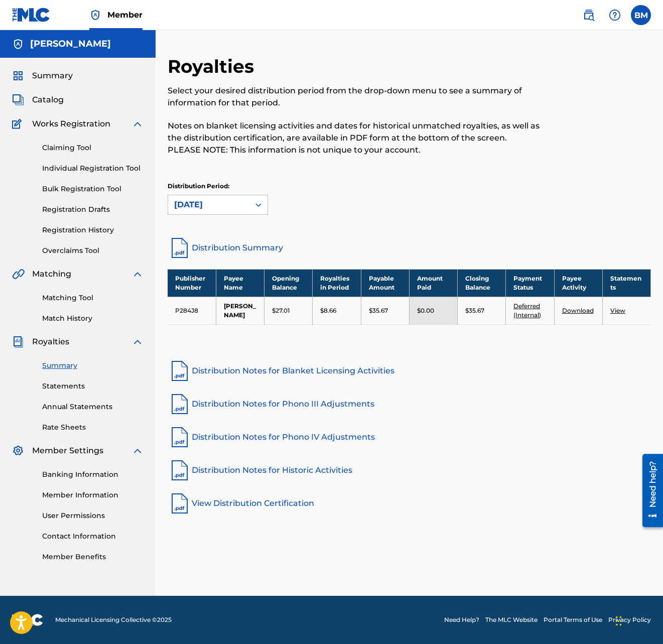 Image resolution: width=663 pixels, height=644 pixels. What do you see at coordinates (38, 100) in the screenshot?
I see `a: CatalogCatalog` at bounding box center [38, 100].